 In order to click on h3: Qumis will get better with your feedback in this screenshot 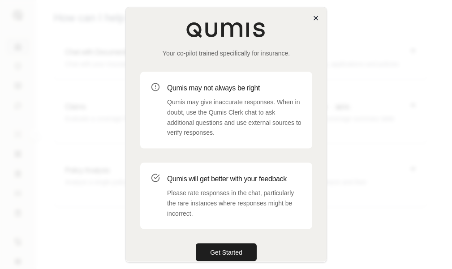, I will do `click(234, 179)`.